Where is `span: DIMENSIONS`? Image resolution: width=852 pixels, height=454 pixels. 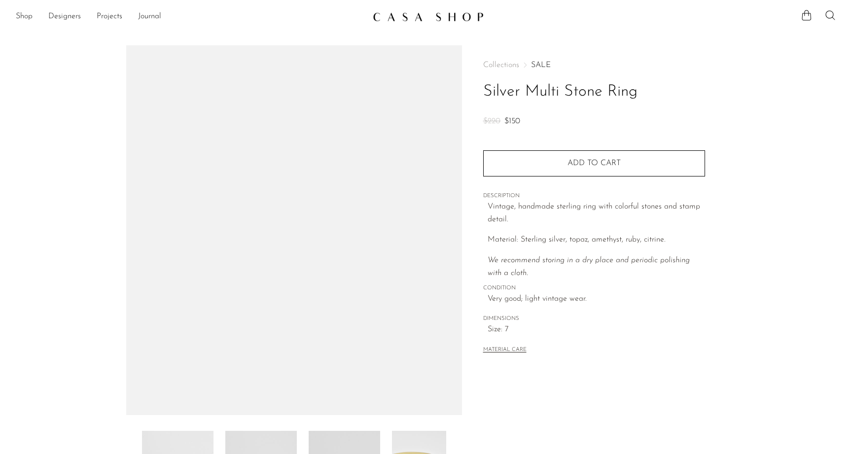 span: DIMENSIONS is located at coordinates (594, 319).